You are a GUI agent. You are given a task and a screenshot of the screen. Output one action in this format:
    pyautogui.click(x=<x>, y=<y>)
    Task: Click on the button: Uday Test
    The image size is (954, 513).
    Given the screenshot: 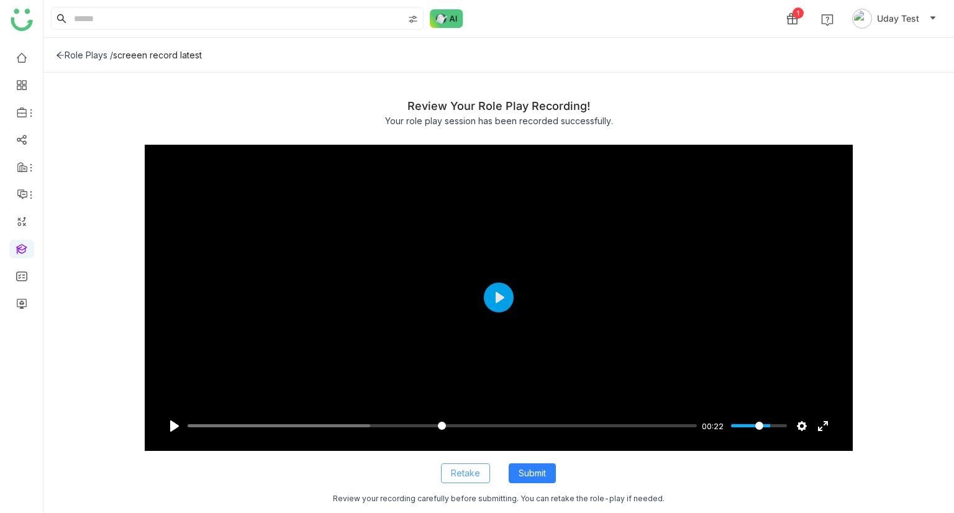 What is the action you would take?
    pyautogui.click(x=894, y=19)
    